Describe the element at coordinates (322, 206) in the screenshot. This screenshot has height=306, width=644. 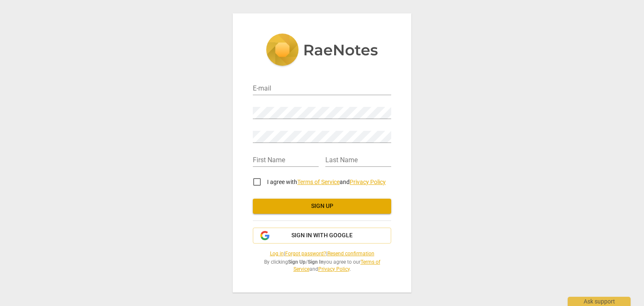
I see `span: Sign up` at that location.